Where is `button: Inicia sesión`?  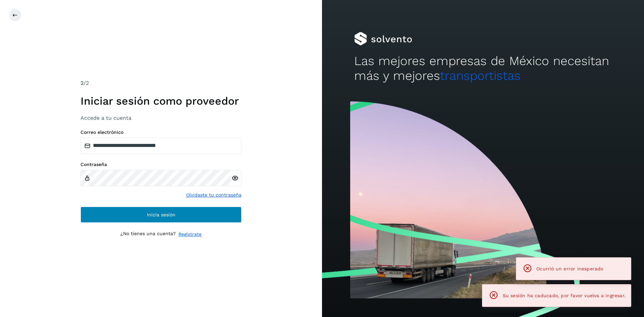
button: Inicia sesión is located at coordinates (161, 214).